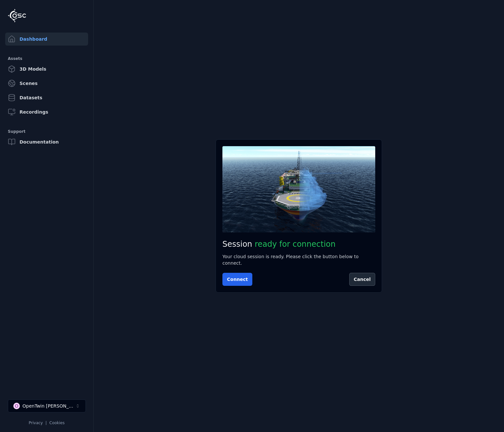 This screenshot has height=432, width=504. Describe the element at coordinates (46, 131) in the screenshot. I see `div: Support` at that location.